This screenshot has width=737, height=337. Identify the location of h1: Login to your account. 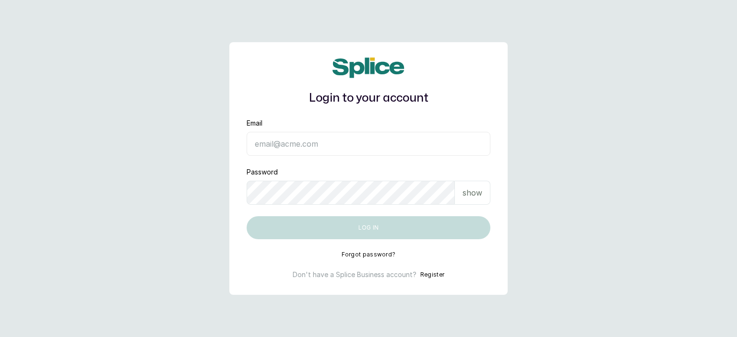
(368, 98).